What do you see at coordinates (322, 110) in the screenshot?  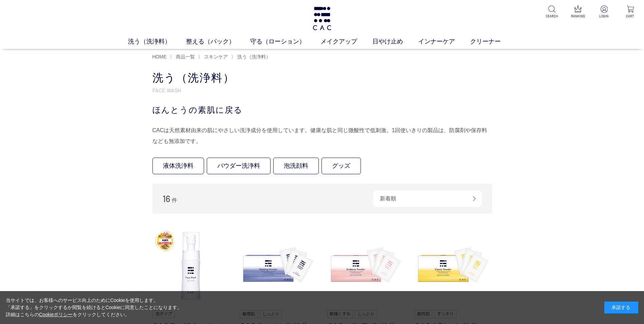 I see `div: ほんとうの素肌に戻る` at bounding box center [322, 110].